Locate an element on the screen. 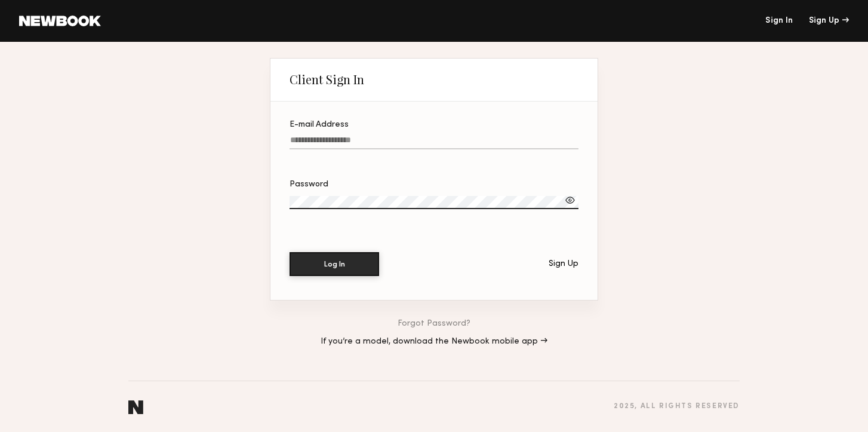  div: Password is located at coordinates (434, 185).